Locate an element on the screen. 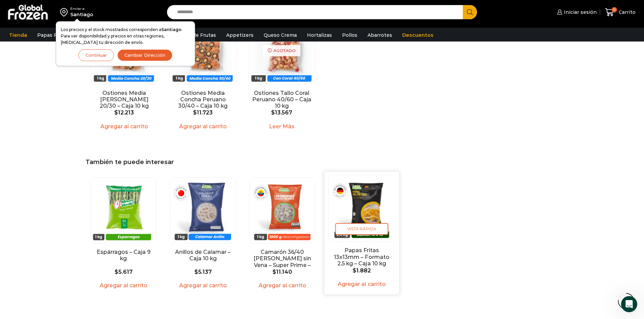  a: Ostiones Tallo Coral Peruano 40/60 – Caja 10 kg is located at coordinates (281, 99).